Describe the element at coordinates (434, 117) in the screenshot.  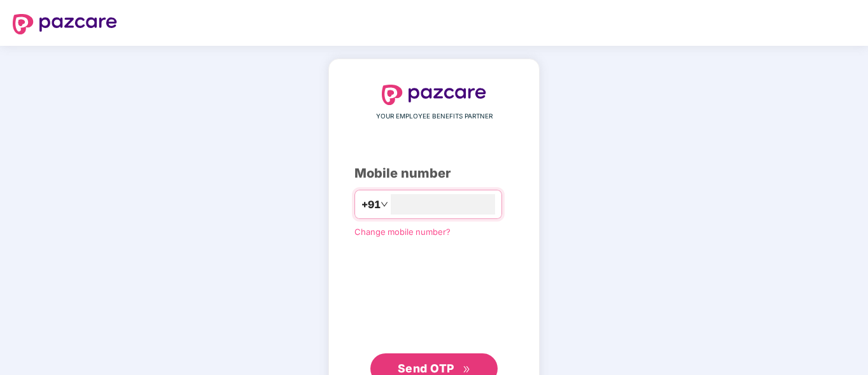
I see `span: YOUR EMPLOYEE BENEFITS PARTNER` at that location.